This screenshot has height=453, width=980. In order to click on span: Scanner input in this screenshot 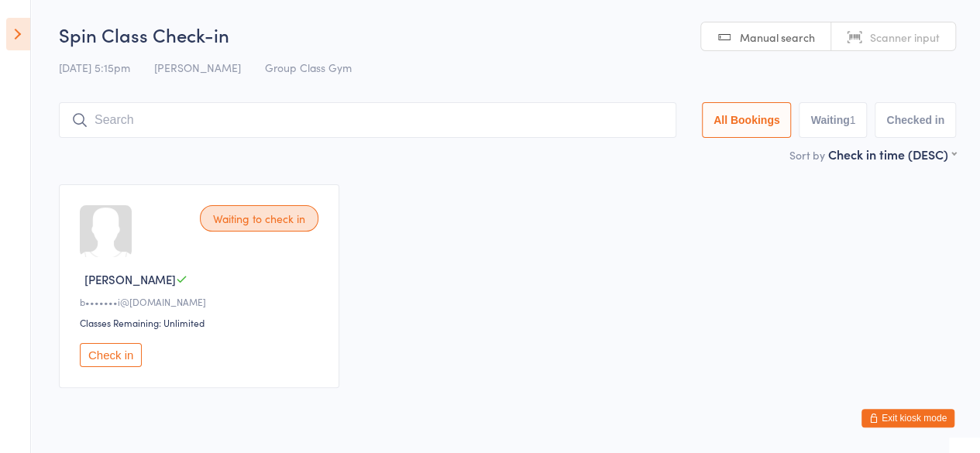, I will do `click(905, 38)`.